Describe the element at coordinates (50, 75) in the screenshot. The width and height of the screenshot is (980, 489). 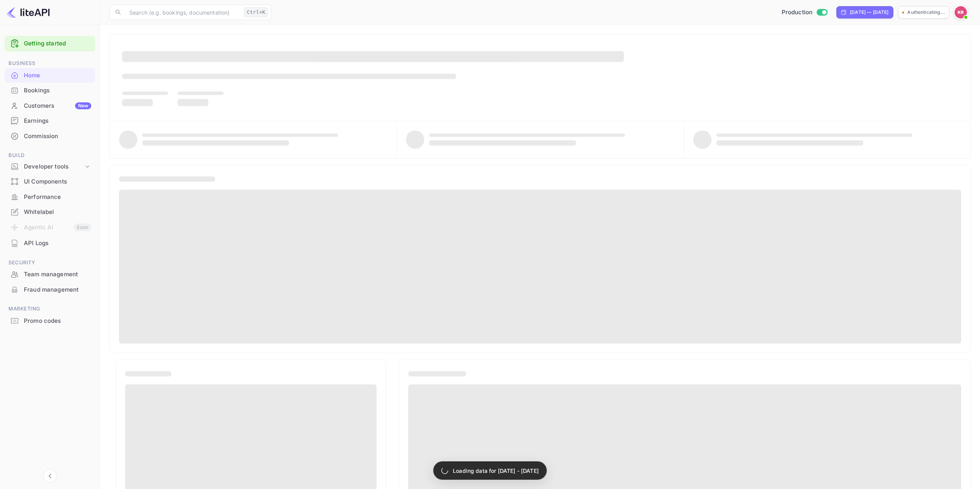
I see `a: Home` at that location.